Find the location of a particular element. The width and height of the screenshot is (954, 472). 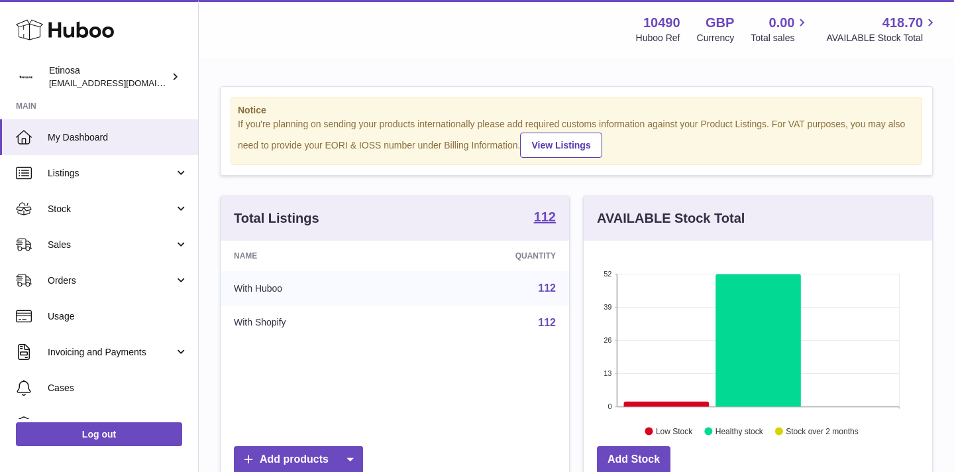

span: 418.70 is located at coordinates (902, 23).